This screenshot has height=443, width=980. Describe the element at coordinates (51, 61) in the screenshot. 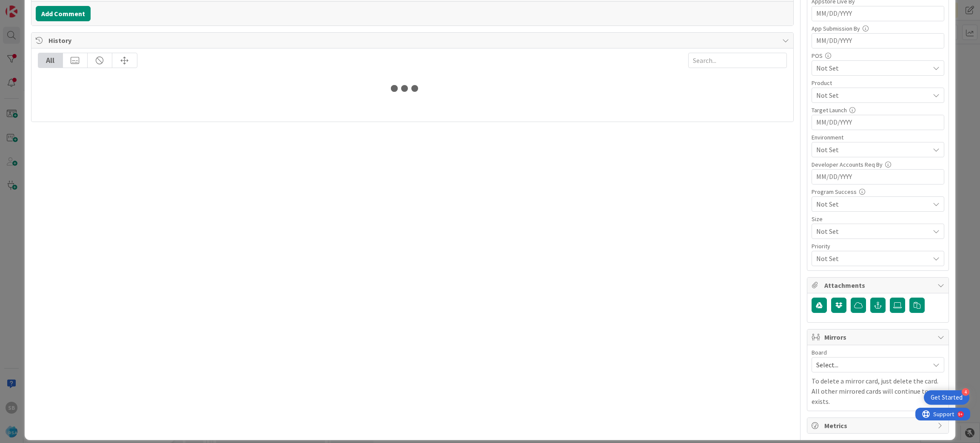

I see `div: All` at that location.